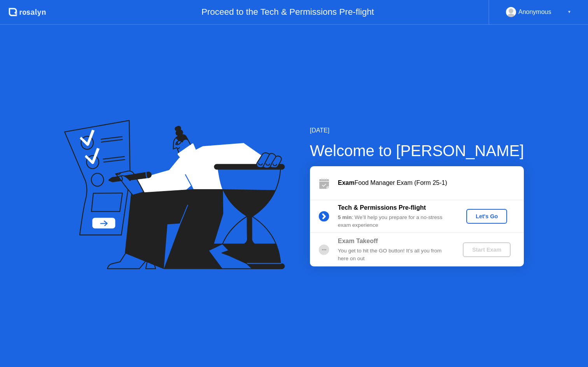 This screenshot has height=367, width=588. What do you see at coordinates (431, 183) in the screenshot?
I see `div: Food Manager Exam (Form 25-1)` at bounding box center [431, 183].